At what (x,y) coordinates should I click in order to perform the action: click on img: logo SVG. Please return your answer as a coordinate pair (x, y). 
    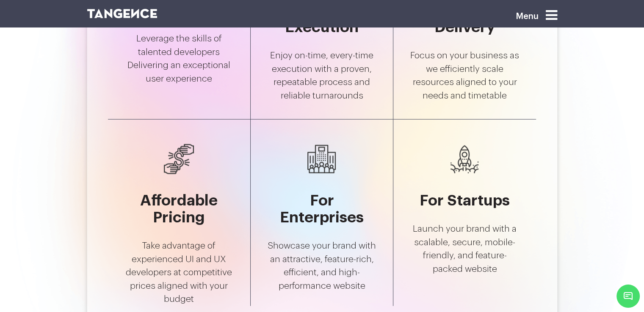
    Looking at the image, I should click on (123, 13).